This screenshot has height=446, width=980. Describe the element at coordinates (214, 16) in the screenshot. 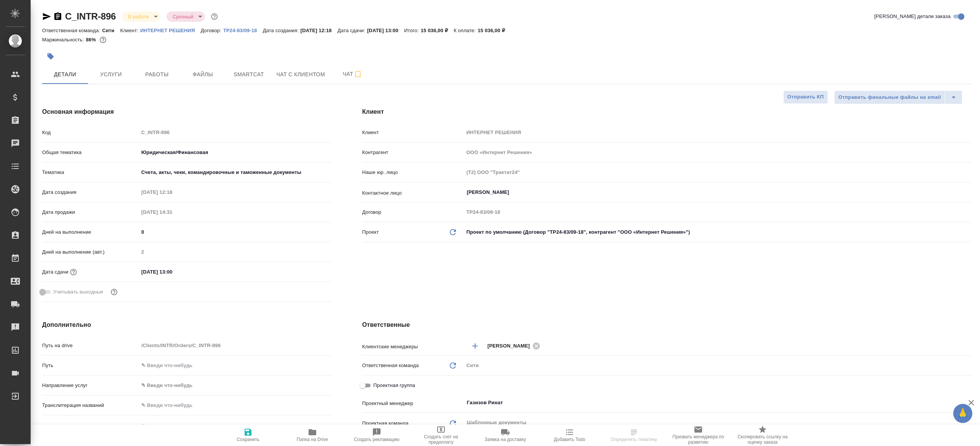

I see `button: Доп статусы указывают на важность/срочность заказа` at that location.